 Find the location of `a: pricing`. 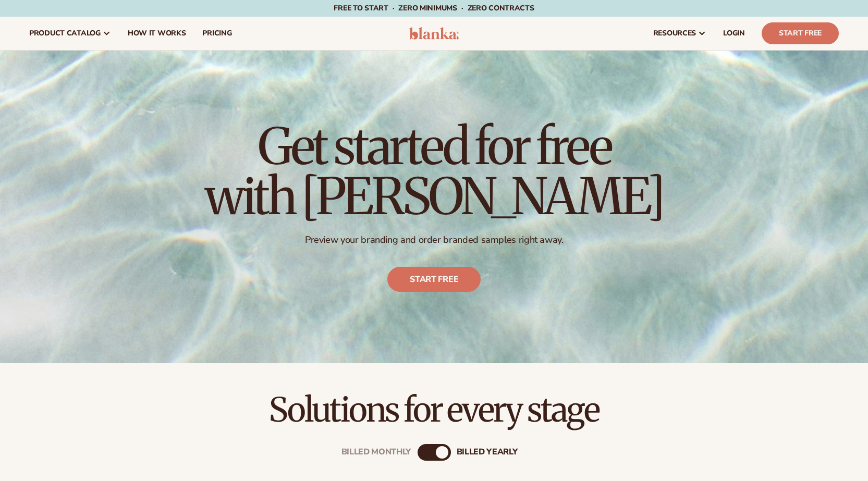

a: pricing is located at coordinates (217, 33).